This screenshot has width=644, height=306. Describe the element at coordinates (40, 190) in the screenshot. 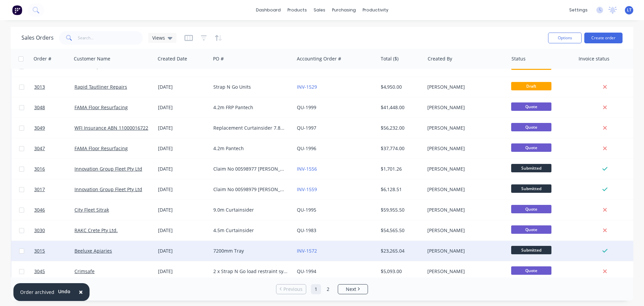

I see `span: 3017` at that location.